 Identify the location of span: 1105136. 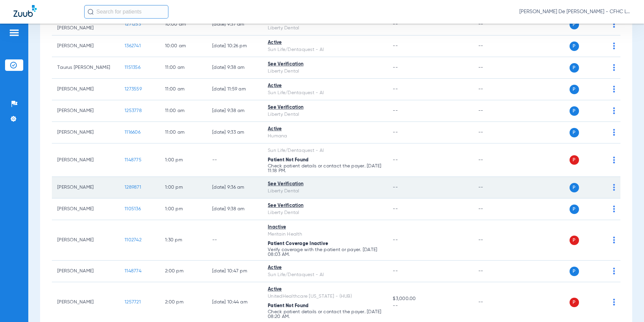
(132, 209).